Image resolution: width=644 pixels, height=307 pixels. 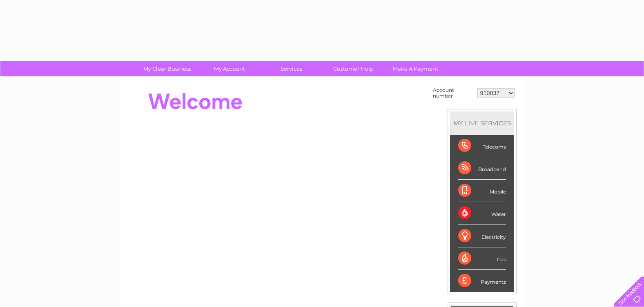 I want to click on div: Electricity, so click(x=482, y=236).